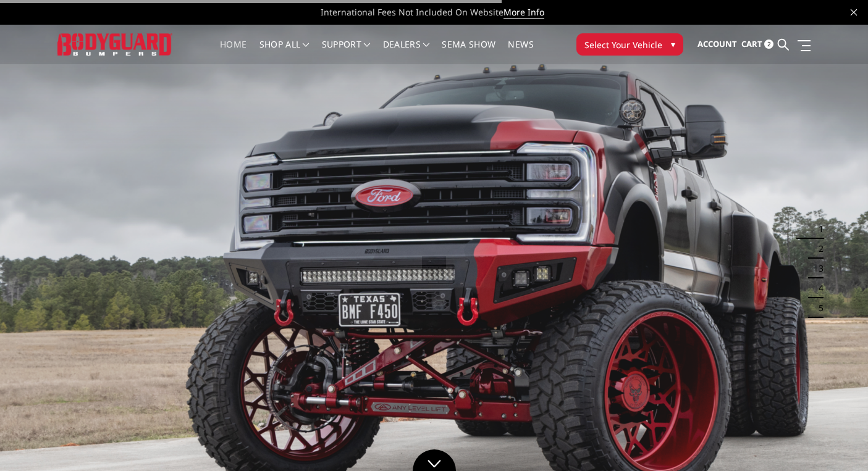  What do you see at coordinates (233, 51) in the screenshot?
I see `a: Home` at bounding box center [233, 51].